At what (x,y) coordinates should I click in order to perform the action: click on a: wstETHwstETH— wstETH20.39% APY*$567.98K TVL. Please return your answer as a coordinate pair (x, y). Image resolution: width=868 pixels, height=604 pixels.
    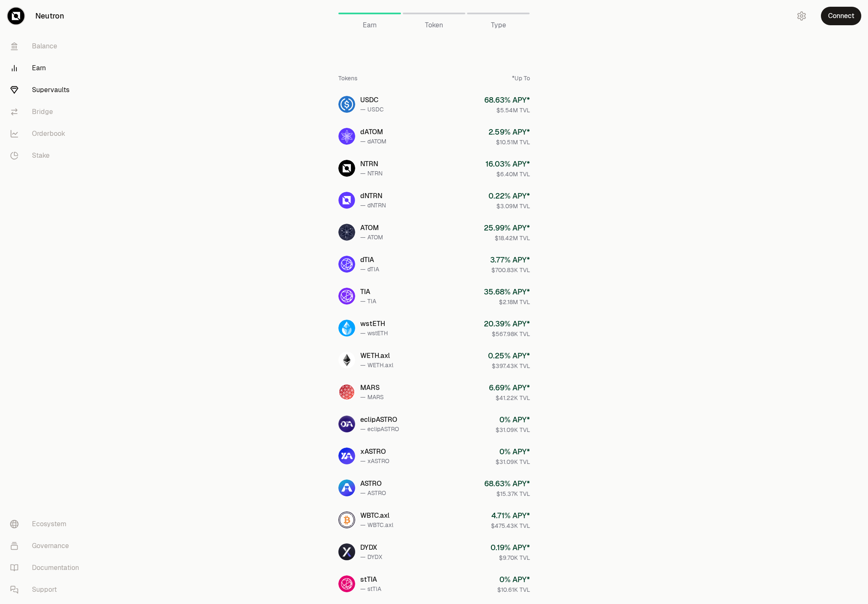
    Looking at the image, I should click on (435, 328).